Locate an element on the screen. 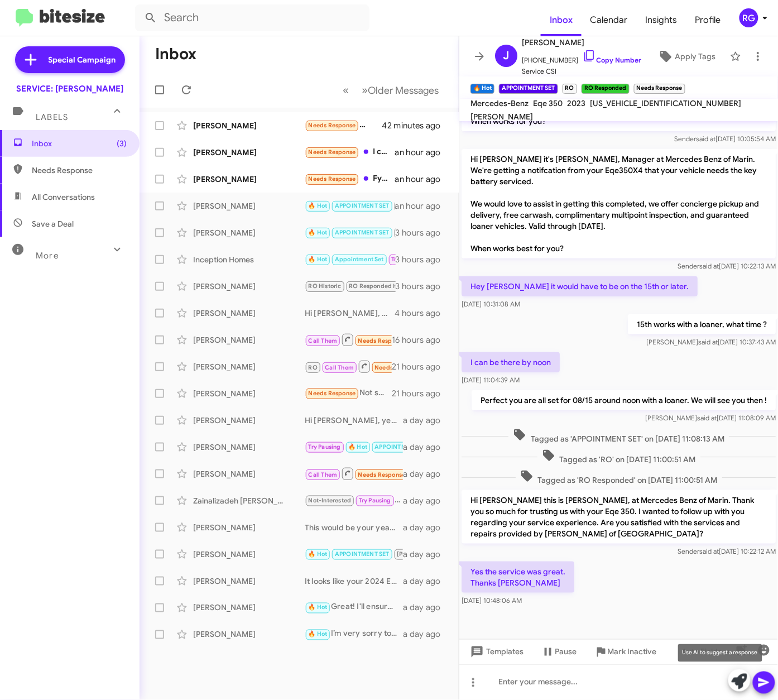 Image resolution: width=778 pixels, height=700 pixels. span: Older Messages is located at coordinates (403, 91).